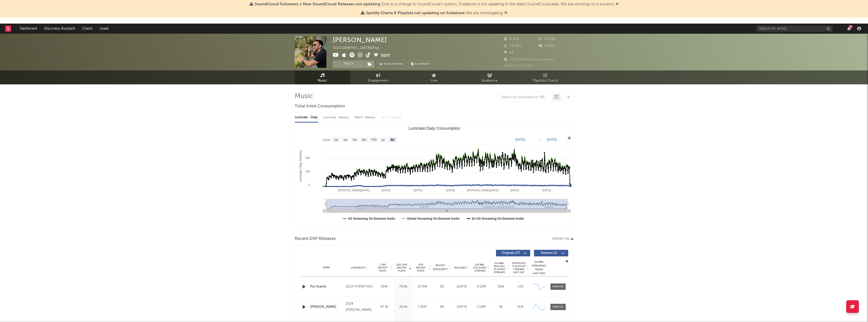  What do you see at coordinates (422, 307) in the screenshot?
I see `div: 1.91M` at bounding box center [422, 307].